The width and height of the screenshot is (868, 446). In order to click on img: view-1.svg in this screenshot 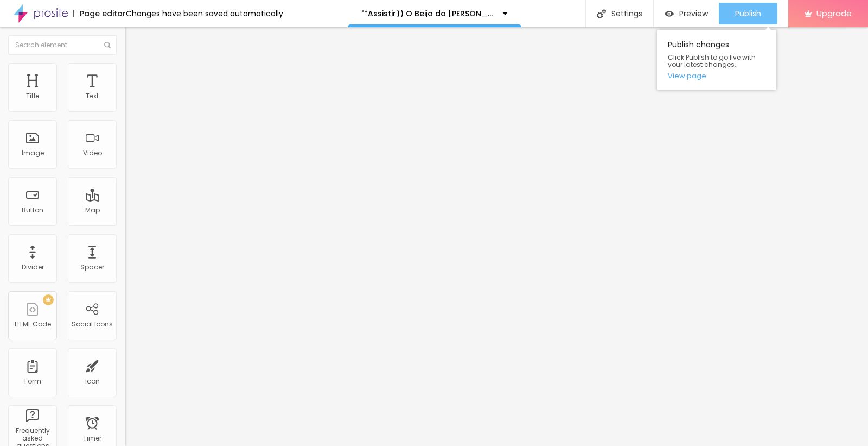, I will do `click(669, 14)`.